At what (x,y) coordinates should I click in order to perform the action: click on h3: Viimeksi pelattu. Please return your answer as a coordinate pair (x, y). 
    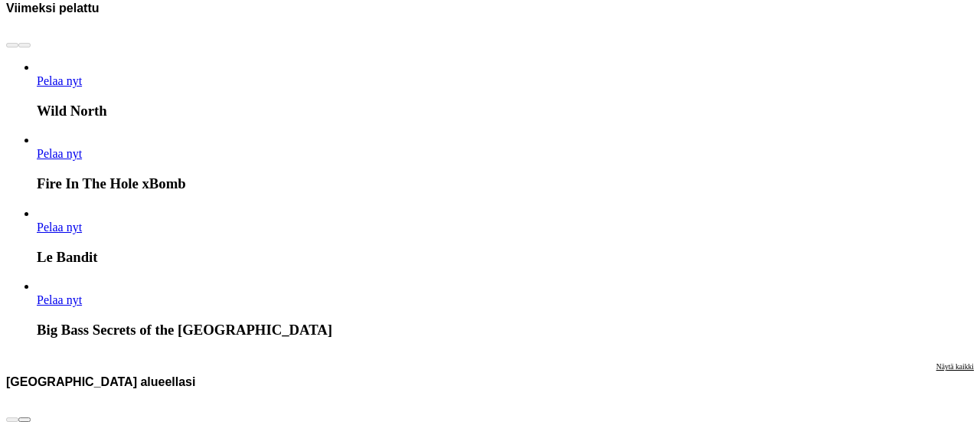
    Looking at the image, I should click on (53, 8).